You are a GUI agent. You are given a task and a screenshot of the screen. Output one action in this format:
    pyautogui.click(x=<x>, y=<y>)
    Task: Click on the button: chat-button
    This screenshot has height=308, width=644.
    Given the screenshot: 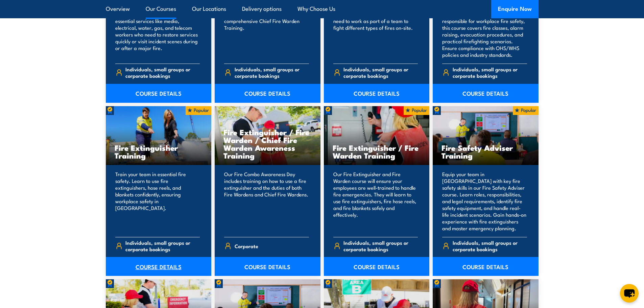 What is the action you would take?
    pyautogui.click(x=629, y=294)
    